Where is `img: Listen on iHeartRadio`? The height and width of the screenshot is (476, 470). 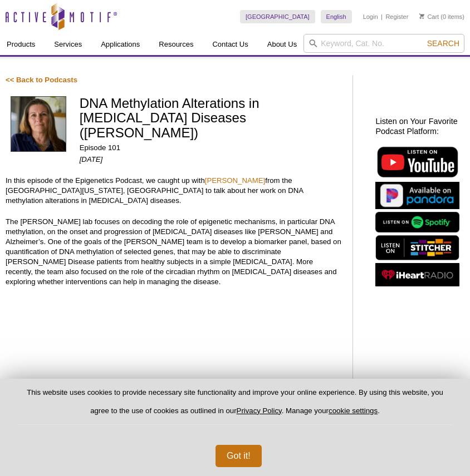
img: Listen on iHeartRadio is located at coordinates (417, 275).